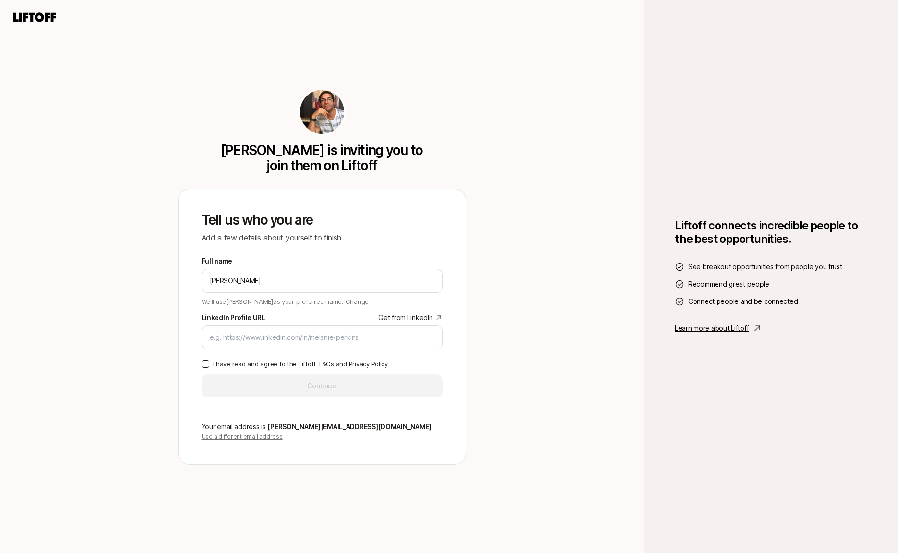 This screenshot has height=553, width=898. Describe the element at coordinates (322, 220) in the screenshot. I see `p: Tell us who you are` at that location.